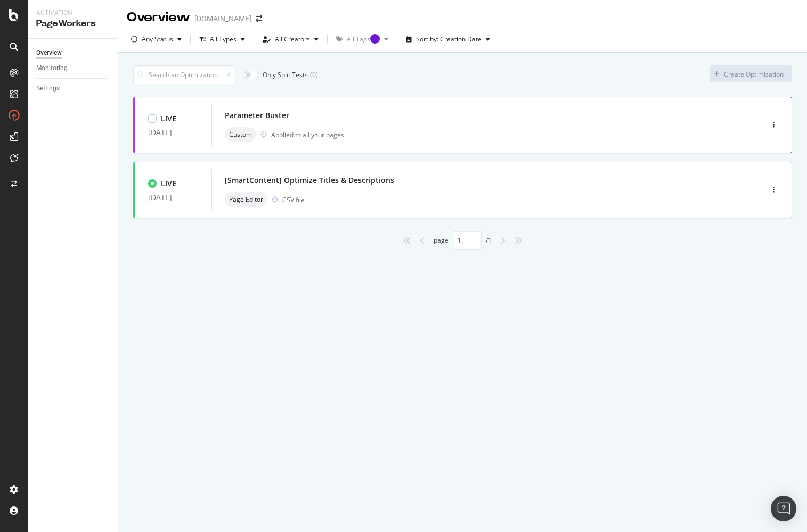 Image resolution: width=807 pixels, height=532 pixels. I want to click on div: All Creators, so click(293, 39).